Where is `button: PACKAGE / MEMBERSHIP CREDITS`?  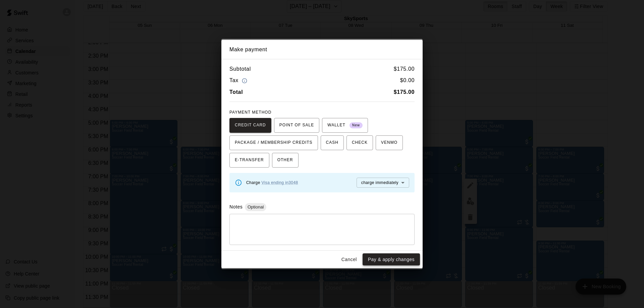
button: PACKAGE / MEMBERSHIP CREDITS is located at coordinates (274, 143).